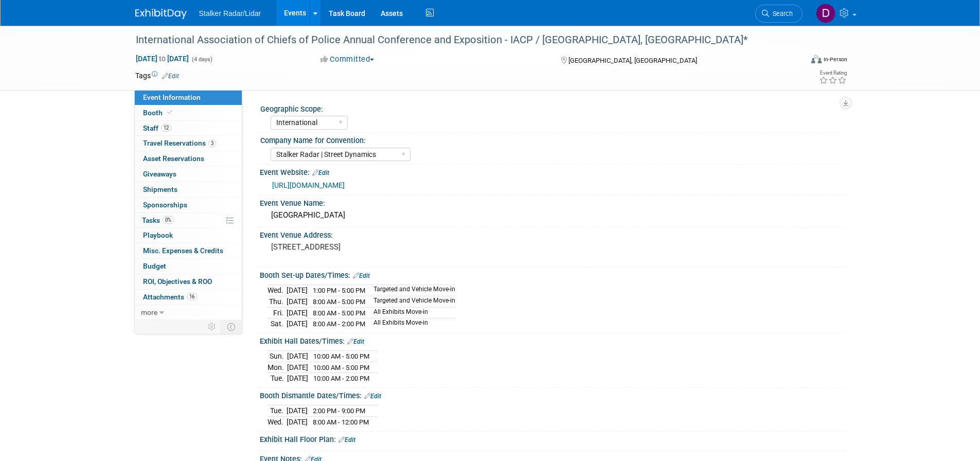 This screenshot has width=980, height=461. Describe the element at coordinates (341, 422) in the screenshot. I see `span: 8:00 AM - 12:00 PM` at that location.